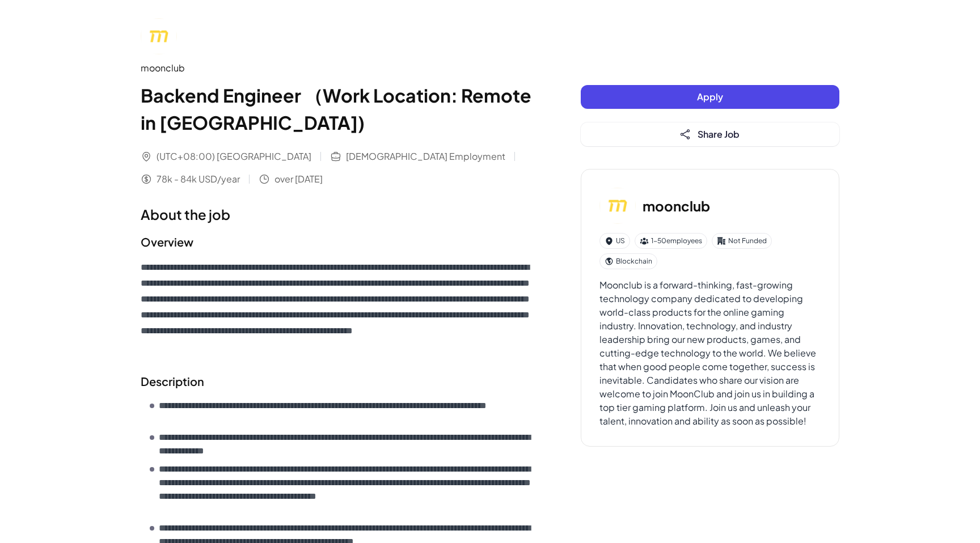 This screenshot has width=980, height=543. I want to click on h2: Description, so click(338, 382).